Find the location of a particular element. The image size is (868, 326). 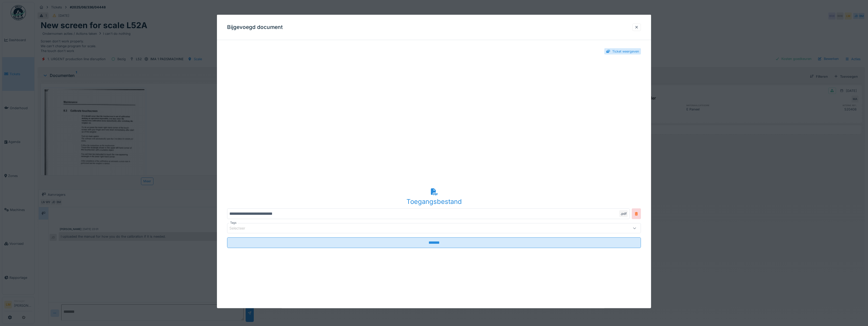

div: Selecteer is located at coordinates (241, 228).